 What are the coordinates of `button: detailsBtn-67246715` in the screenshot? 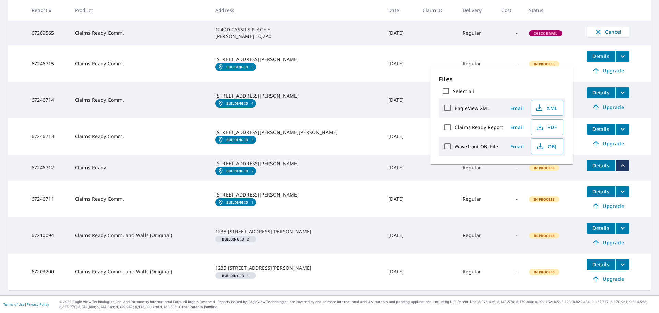 It's located at (601, 56).